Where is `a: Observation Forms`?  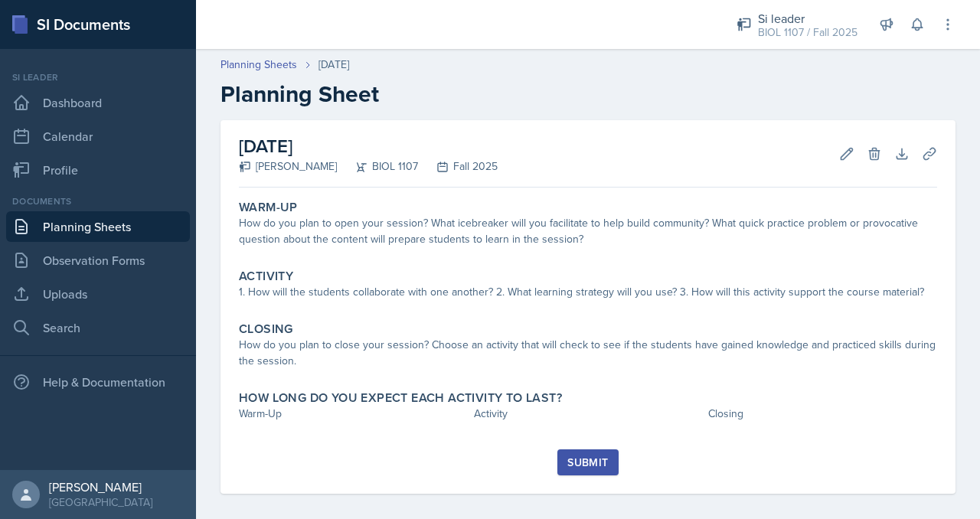 a: Observation Forms is located at coordinates (98, 260).